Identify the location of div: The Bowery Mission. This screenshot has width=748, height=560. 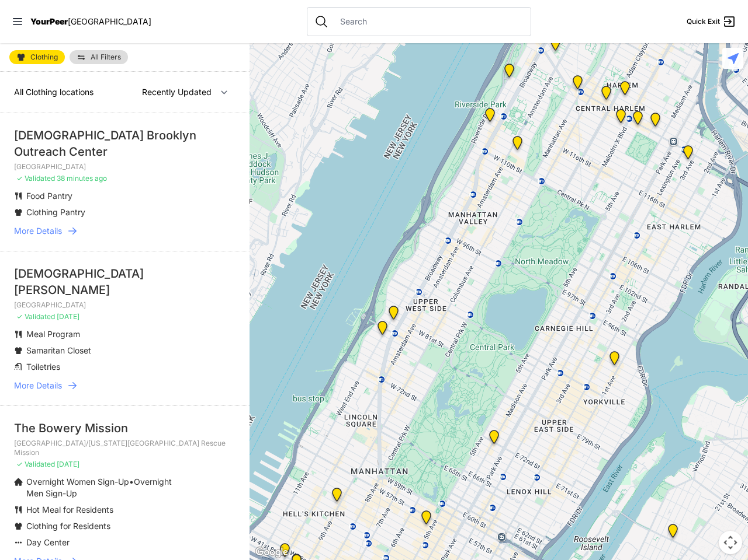
(125, 429).